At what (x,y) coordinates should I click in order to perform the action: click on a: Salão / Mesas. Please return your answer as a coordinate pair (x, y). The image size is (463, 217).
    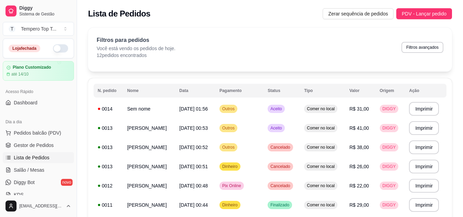
    Looking at the image, I should click on (38, 170).